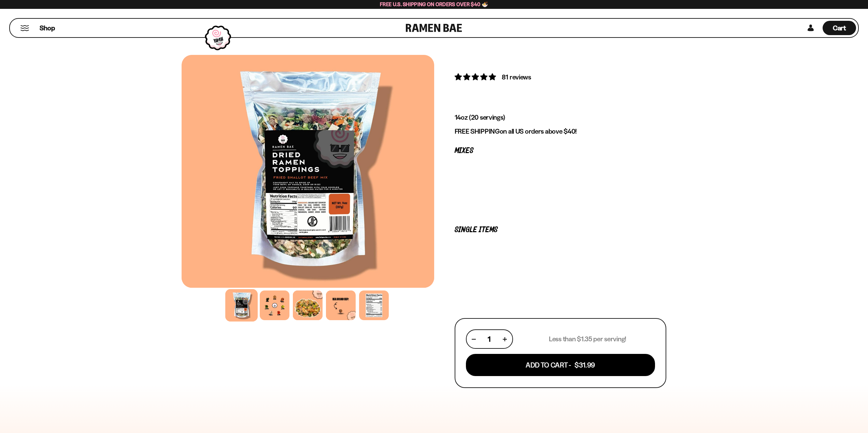  Describe the element at coordinates (839, 28) in the screenshot. I see `div: Cart` at that location.